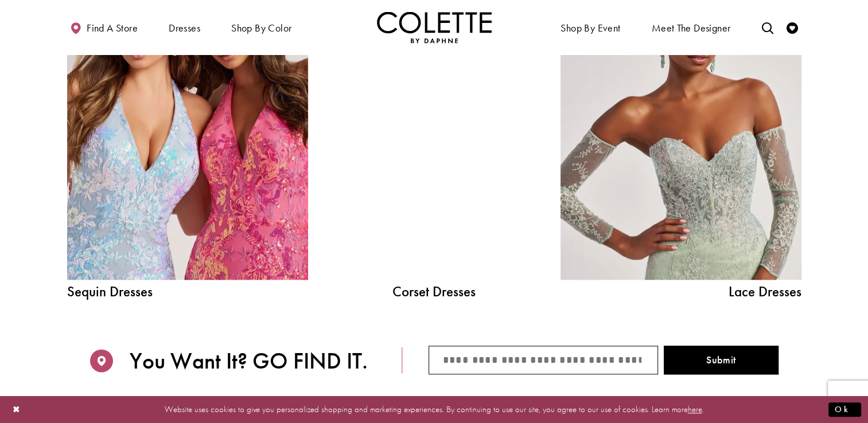  What do you see at coordinates (104, 27) in the screenshot?
I see `a: Find a store` at bounding box center [104, 27].